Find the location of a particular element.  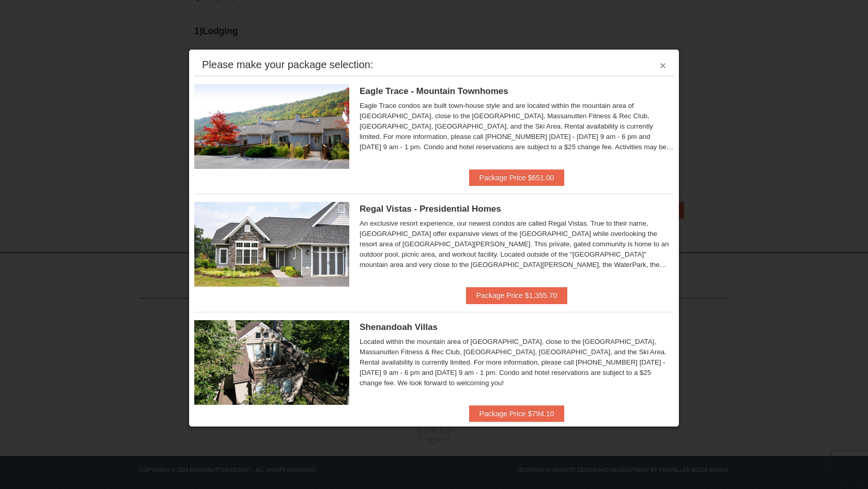

div: Eagle Trace condos are built town-house style and are located within the mountain area of [GEOGRA... is located at coordinates (516, 127).